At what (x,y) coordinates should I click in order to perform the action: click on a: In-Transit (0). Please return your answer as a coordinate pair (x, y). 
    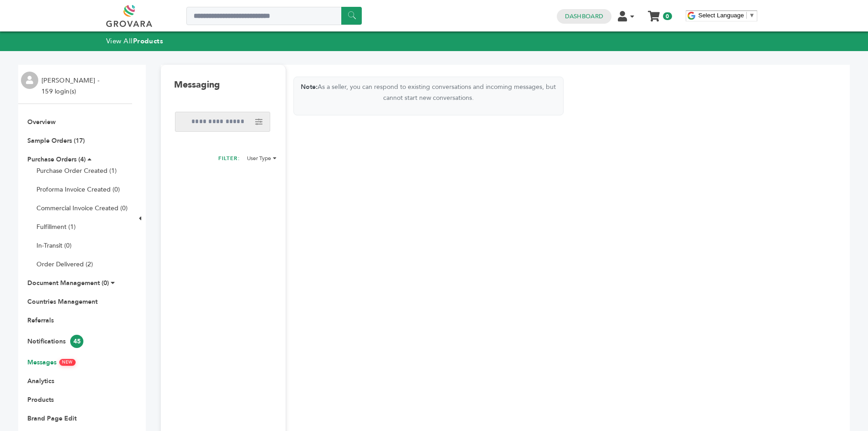
    Looking at the image, I should click on (54, 245).